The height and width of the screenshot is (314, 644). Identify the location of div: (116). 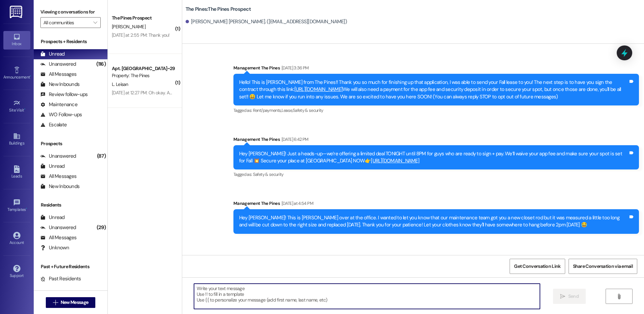
(101, 64).